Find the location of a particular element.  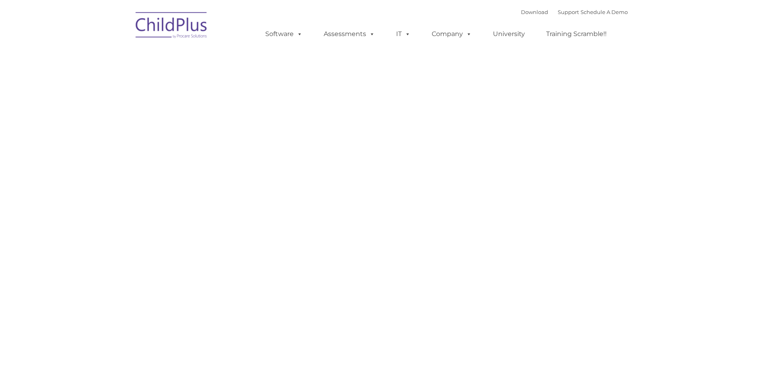

a: Assessments is located at coordinates (349, 34).